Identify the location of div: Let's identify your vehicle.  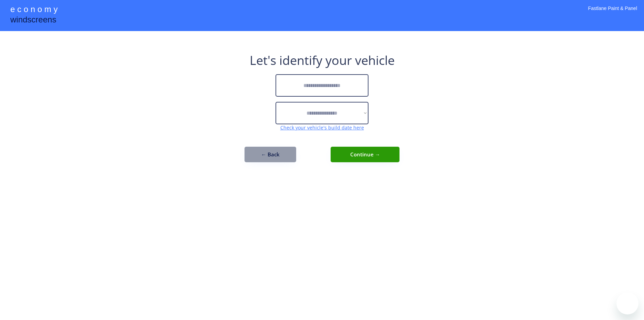
(322, 60).